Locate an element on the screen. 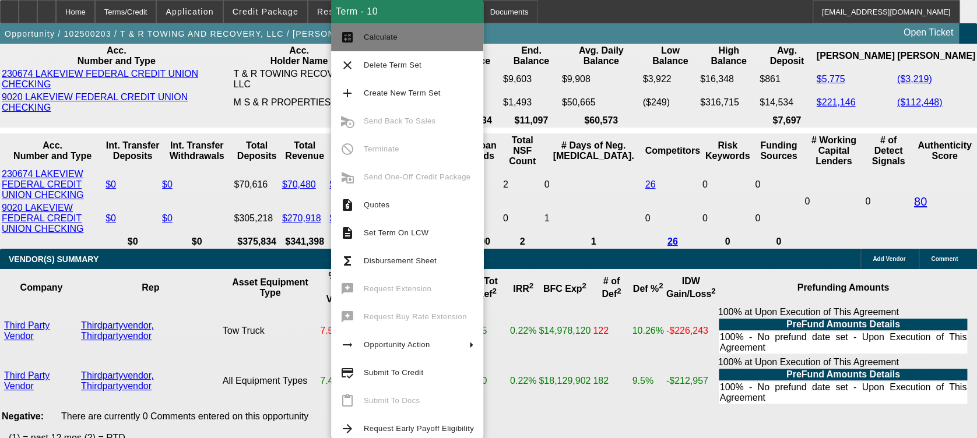 The height and width of the screenshot is (438, 977). button: Credit Package is located at coordinates (265, 12).